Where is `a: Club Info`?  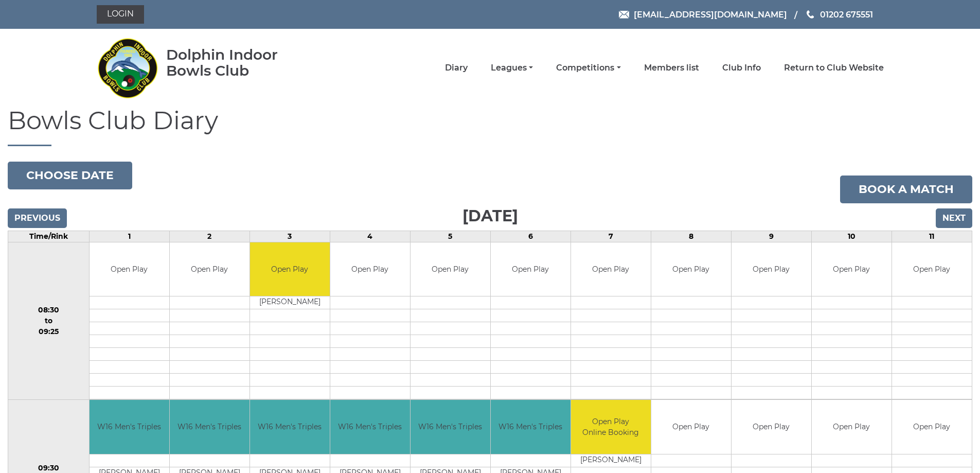
a: Club Info is located at coordinates (741, 68).